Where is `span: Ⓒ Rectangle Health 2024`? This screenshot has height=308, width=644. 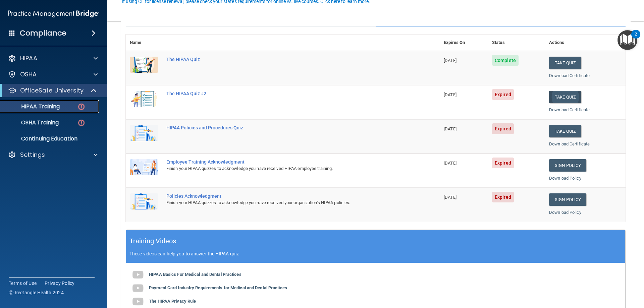
span: Ⓒ Rectangle Health 2024 is located at coordinates (36, 293).